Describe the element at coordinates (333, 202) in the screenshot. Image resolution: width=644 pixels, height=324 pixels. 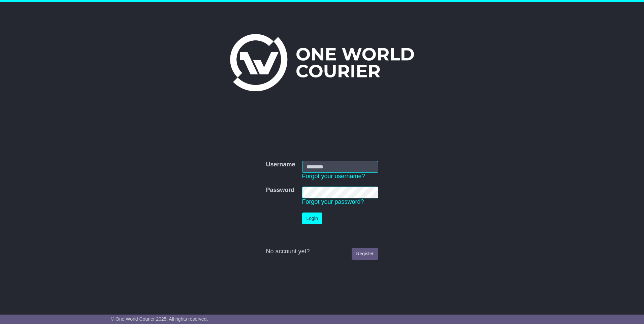
I see `a: Forgot your password?` at that location.